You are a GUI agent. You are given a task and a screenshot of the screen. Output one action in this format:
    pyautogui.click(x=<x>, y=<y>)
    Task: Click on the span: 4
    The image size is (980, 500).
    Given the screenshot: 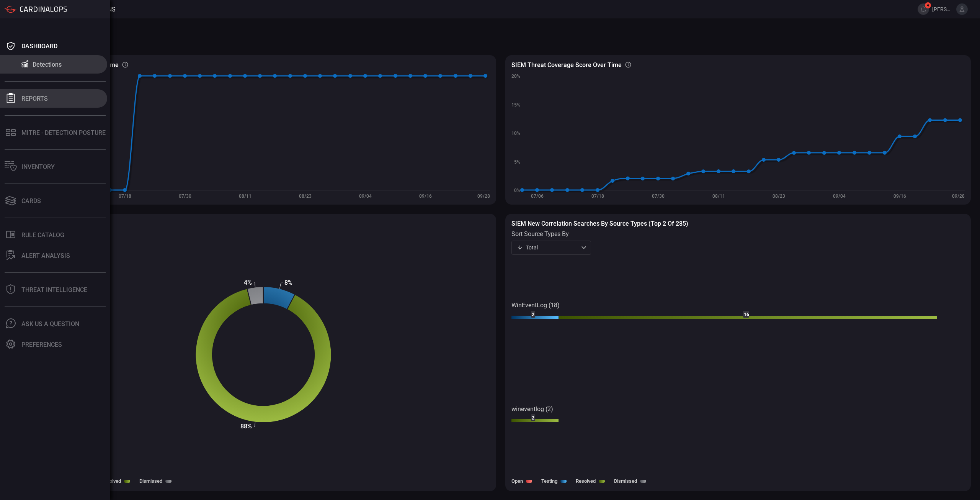 What is the action you would take?
    pyautogui.click(x=928, y=5)
    